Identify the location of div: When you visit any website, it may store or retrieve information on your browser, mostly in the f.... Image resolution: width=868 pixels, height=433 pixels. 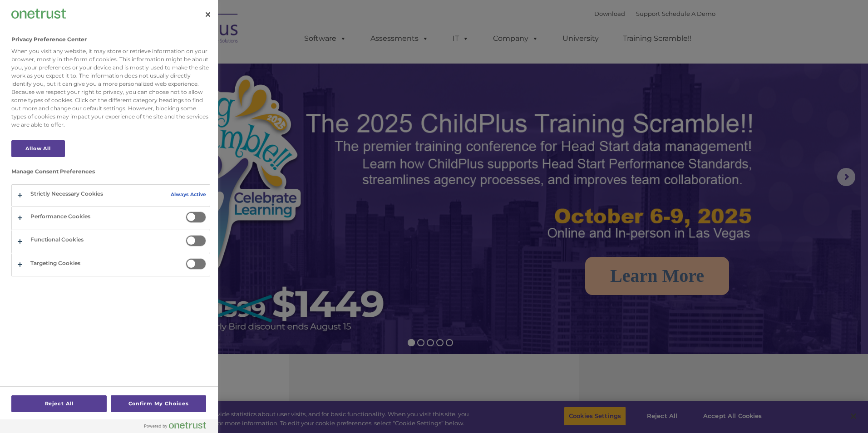
(111, 88).